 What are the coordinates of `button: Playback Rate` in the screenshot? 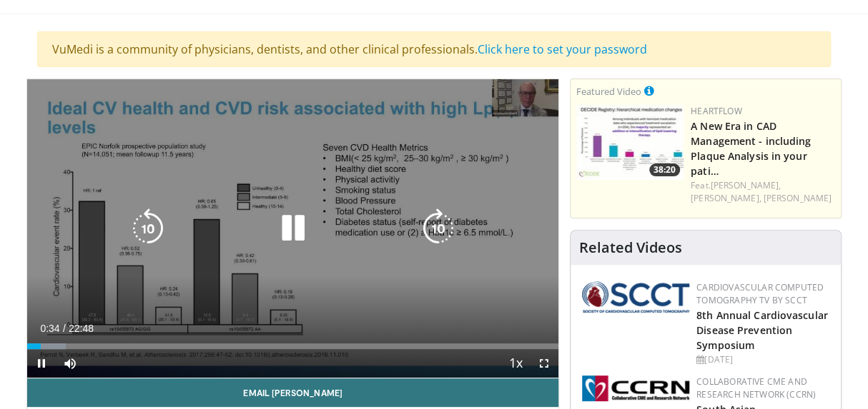 It's located at (516, 364).